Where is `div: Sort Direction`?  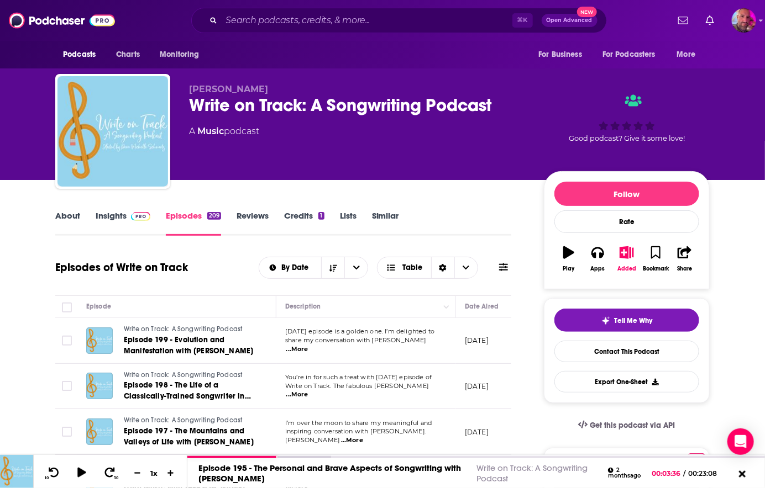
div: Sort Direction is located at coordinates (443, 268).